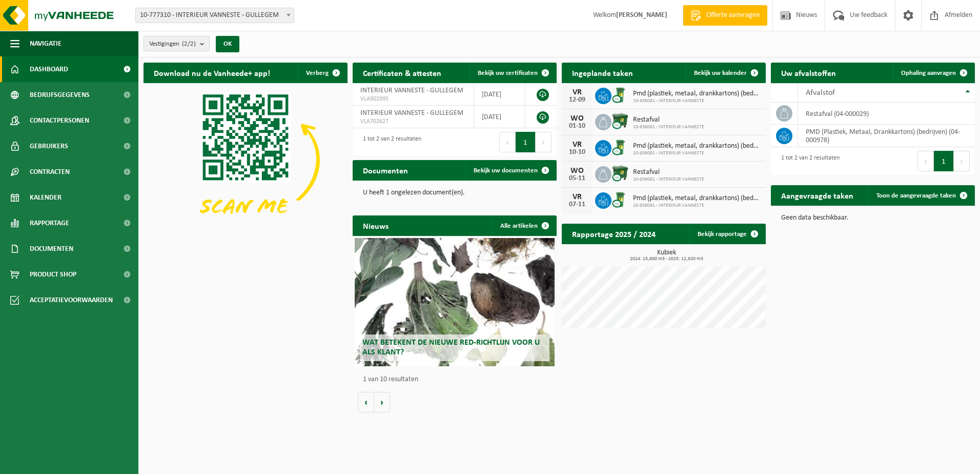  Describe the element at coordinates (451, 347) in the screenshot. I see `span: Wat betekent de nieuwe RED-richtlijn voor u als klant?` at that location.